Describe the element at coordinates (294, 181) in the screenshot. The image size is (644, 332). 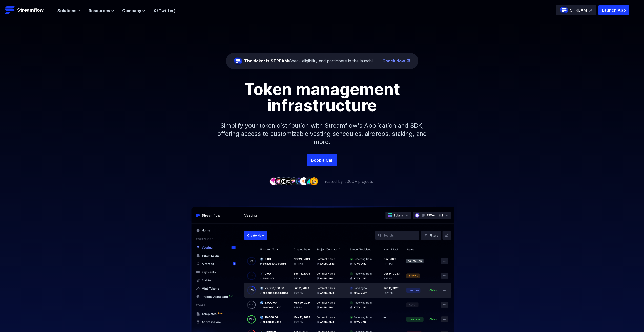
I see `img: company-5` at that location.